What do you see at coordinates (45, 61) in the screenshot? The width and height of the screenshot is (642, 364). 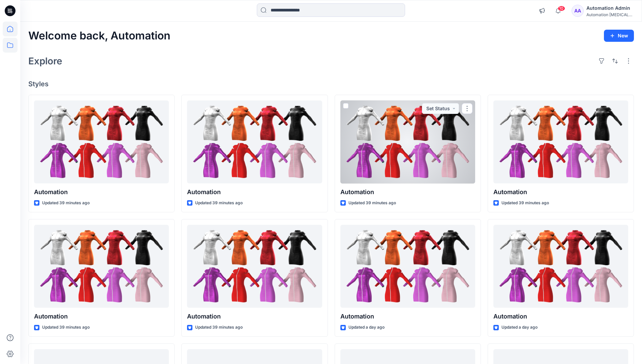 I see `h2: Explore` at bounding box center [45, 61].